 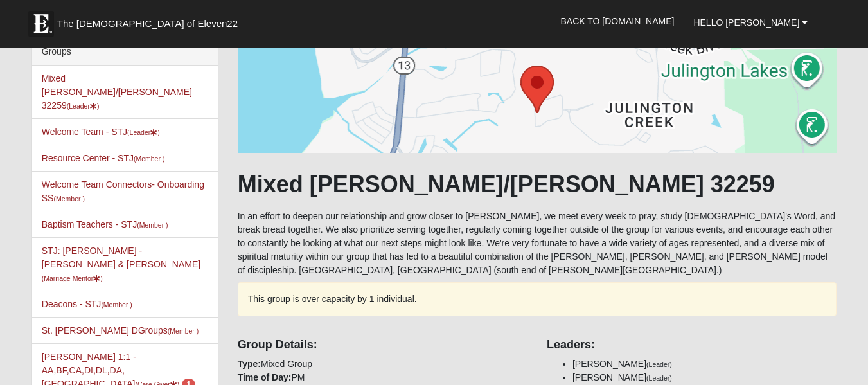 What do you see at coordinates (72, 278) in the screenshot?
I see `small: (Marriage Mentor )` at bounding box center [72, 278].